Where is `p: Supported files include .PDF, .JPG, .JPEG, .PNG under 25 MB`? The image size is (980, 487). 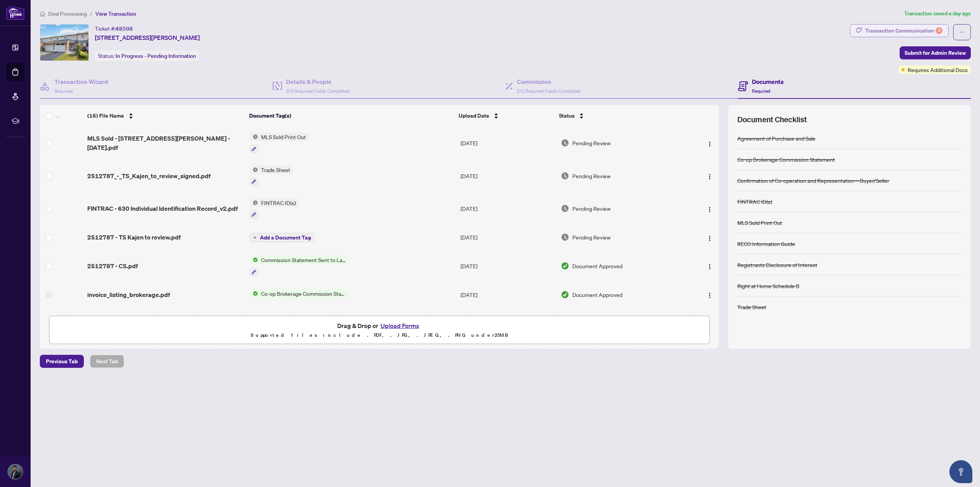
p: Supported files include .PDF, .JPG, .JPEG, .PNG under 25 MB is located at coordinates (379, 335).